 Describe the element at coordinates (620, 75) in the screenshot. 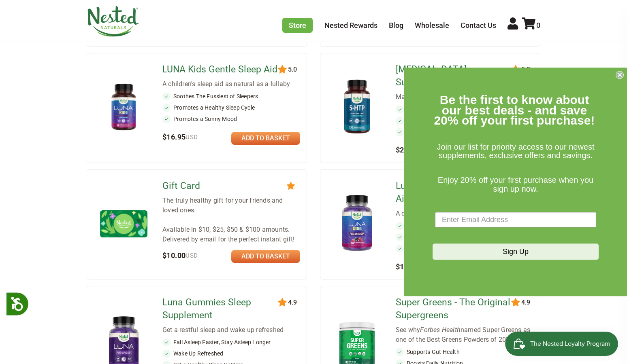

I see `button: Close dialog` at that location.